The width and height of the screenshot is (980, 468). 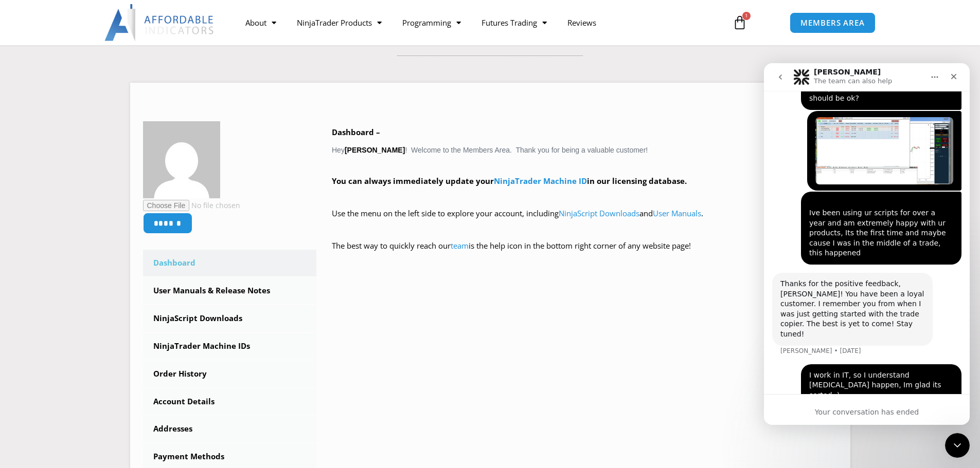 What do you see at coordinates (833, 22) in the screenshot?
I see `span: MEMBERS AREA` at bounding box center [833, 22].